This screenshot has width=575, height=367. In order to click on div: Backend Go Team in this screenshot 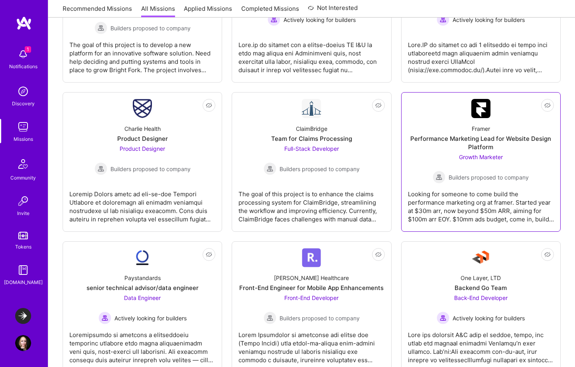, I will do `click(480, 287)`.